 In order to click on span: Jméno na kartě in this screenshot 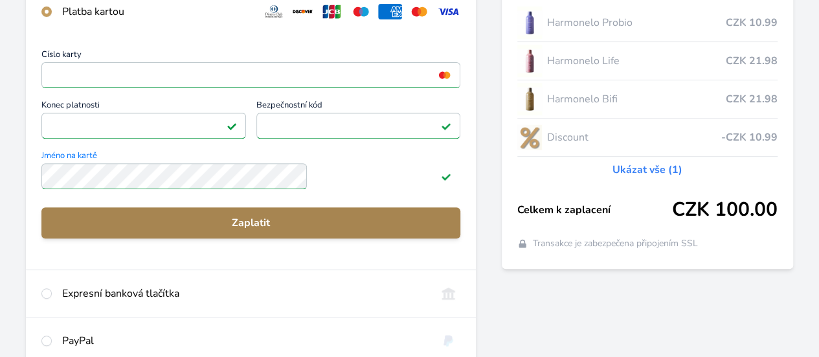, I will do `click(251, 157)`.